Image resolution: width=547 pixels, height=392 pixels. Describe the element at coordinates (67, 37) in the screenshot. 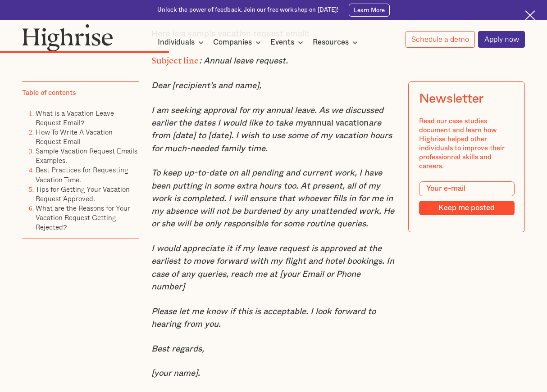

I see `img: Highrise logo` at that location.